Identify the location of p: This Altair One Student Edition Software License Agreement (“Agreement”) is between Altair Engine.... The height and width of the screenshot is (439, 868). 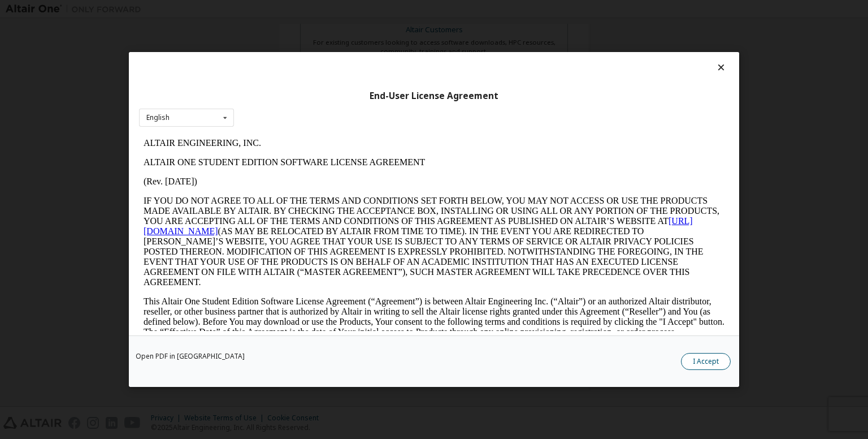
(295, 183).